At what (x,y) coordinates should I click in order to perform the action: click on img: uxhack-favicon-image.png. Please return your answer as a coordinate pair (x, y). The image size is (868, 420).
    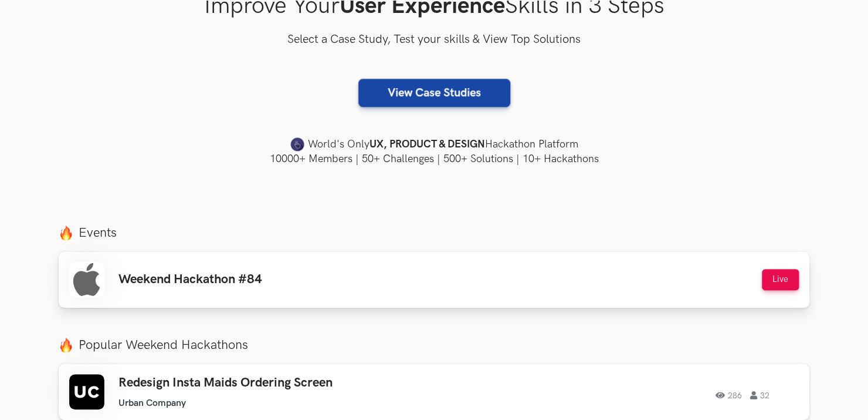
    Looking at the image, I should click on (297, 144).